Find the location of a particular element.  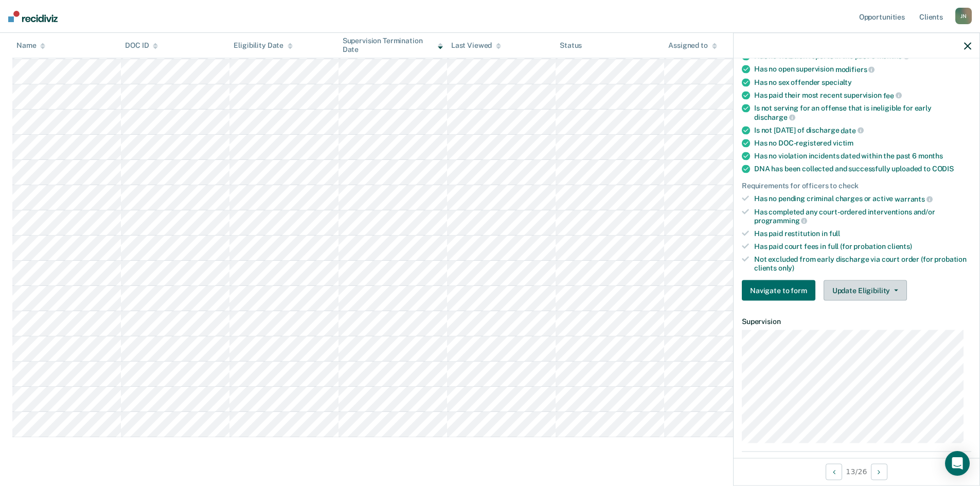

div: Has no open supervision is located at coordinates (863, 69).